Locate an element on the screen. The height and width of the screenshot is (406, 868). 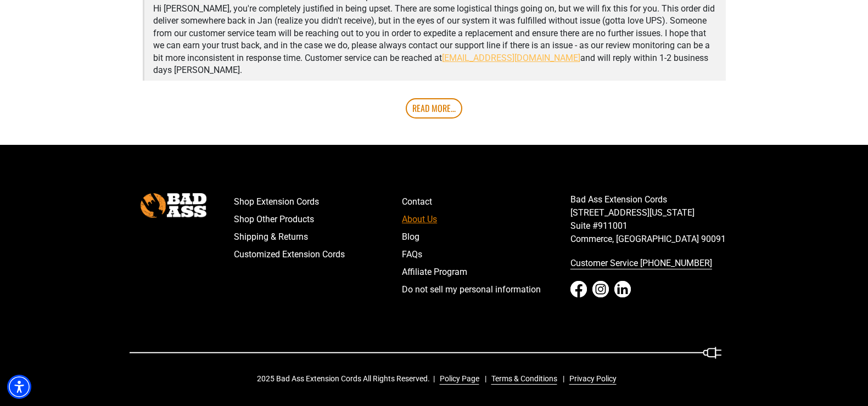
a: LinkedIn - open in a new tab is located at coordinates (623, 289).